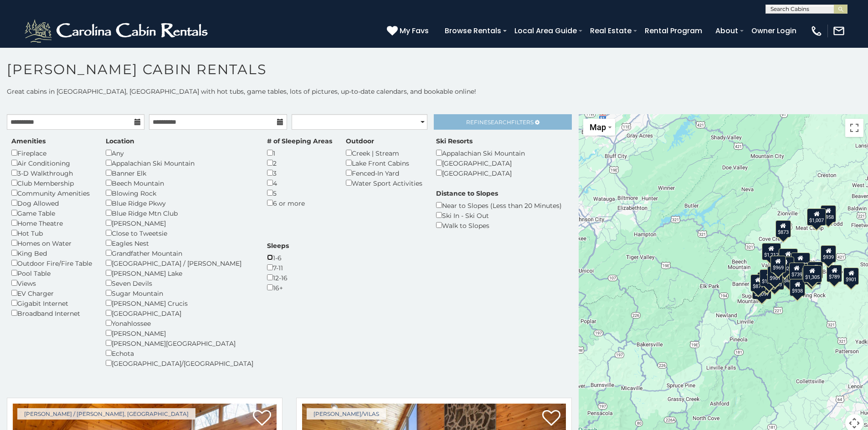  I want to click on div: Home Theatre, so click(52, 223).